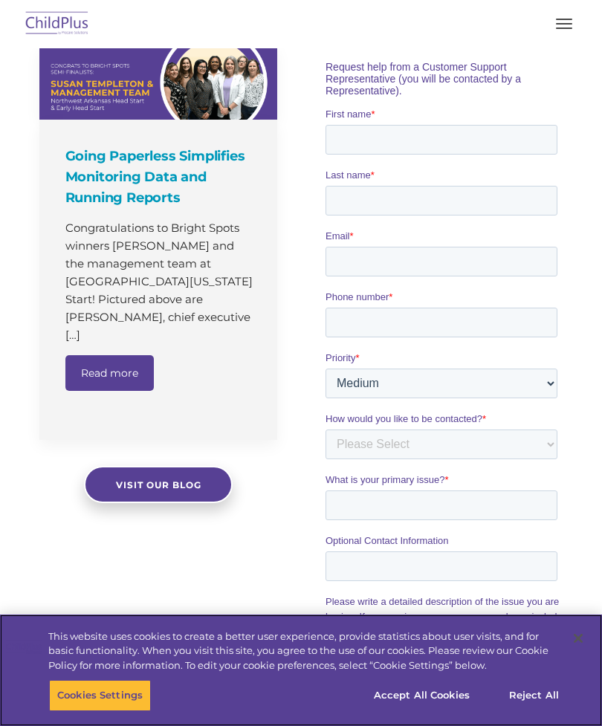 The height and width of the screenshot is (726, 602). I want to click on button: Accept All Cookies, so click(421, 695).